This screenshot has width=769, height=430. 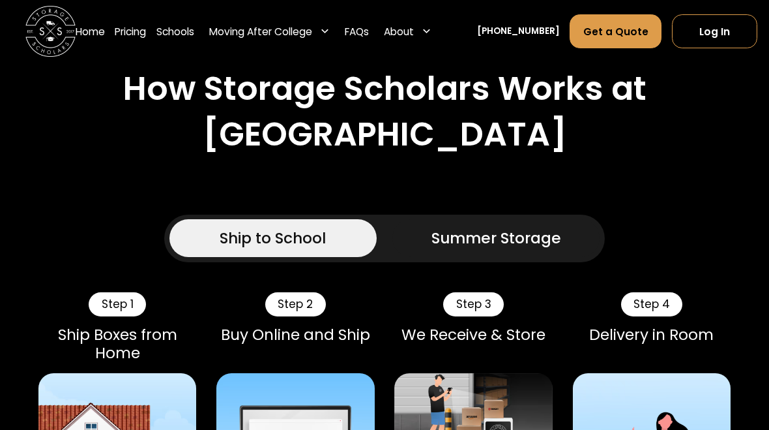 I want to click on div: Buy Online and Ship, so click(x=295, y=335).